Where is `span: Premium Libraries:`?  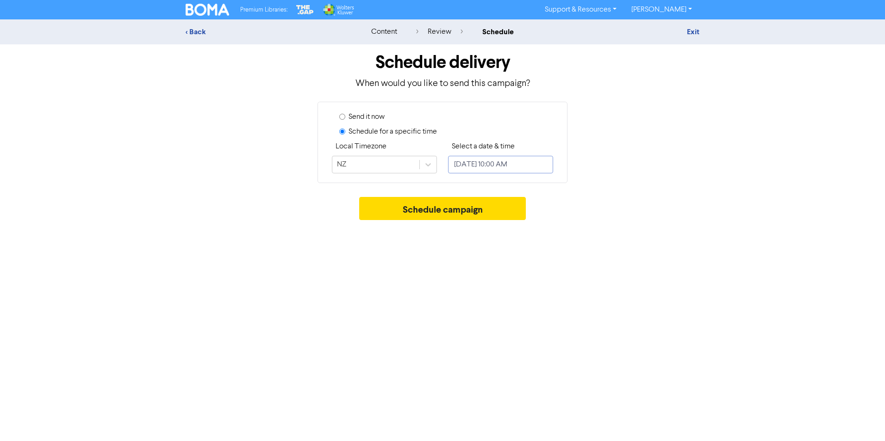 span: Premium Libraries: is located at coordinates (264, 10).